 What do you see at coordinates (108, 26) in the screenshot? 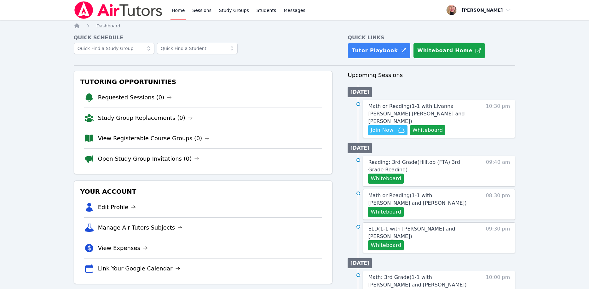
I see `span: Dashboard` at bounding box center [108, 26].